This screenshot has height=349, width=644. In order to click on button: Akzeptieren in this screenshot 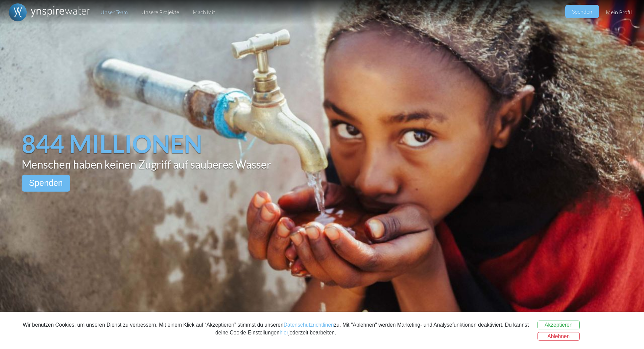, I will do `click(558, 325)`.